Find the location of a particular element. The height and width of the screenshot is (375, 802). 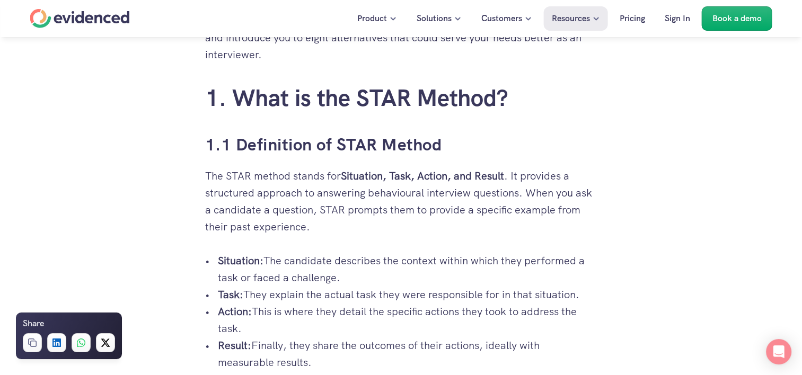

p: Customers is located at coordinates (502, 19).